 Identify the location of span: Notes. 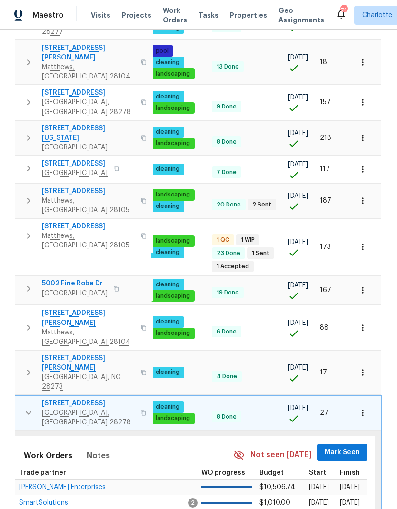
(98, 455).